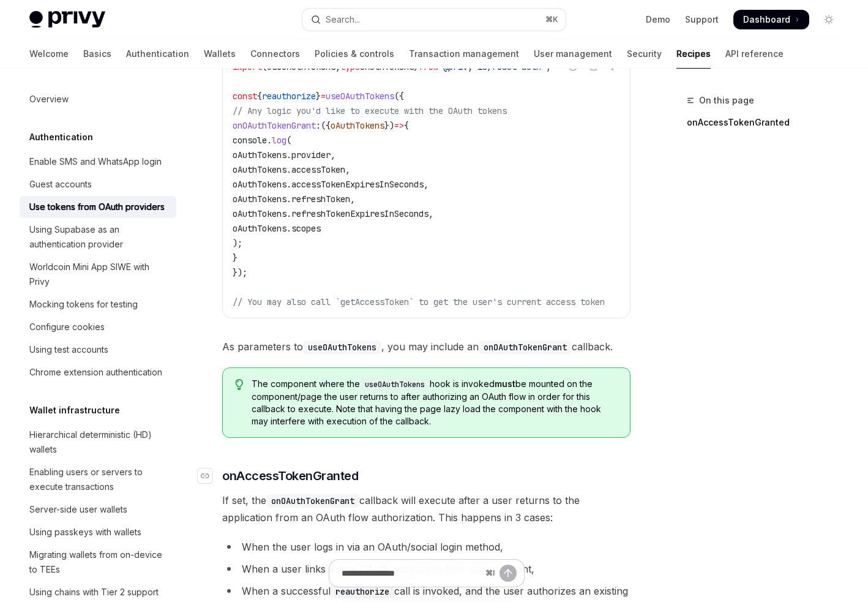  I want to click on div: Enable SMS and WhatsApp login, so click(96, 162).